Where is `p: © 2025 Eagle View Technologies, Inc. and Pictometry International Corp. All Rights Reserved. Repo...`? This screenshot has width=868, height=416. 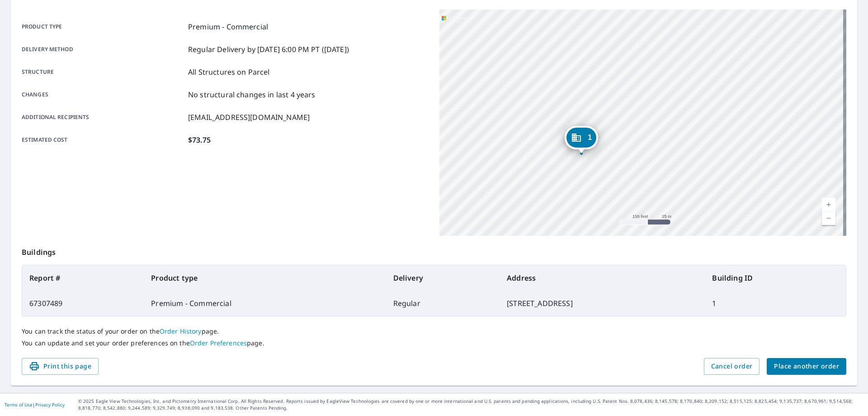 p: © 2025 Eagle View Technologies, Inc. and Pictometry International Corp. All Rights Reserved. Repo... is located at coordinates (471, 405).